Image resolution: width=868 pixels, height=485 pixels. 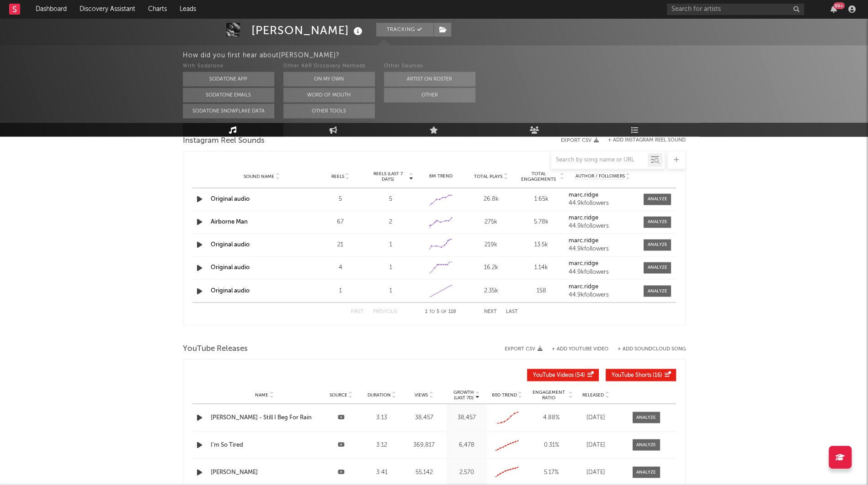 I want to click on button: + Add YouTube Video, so click(x=580, y=349).